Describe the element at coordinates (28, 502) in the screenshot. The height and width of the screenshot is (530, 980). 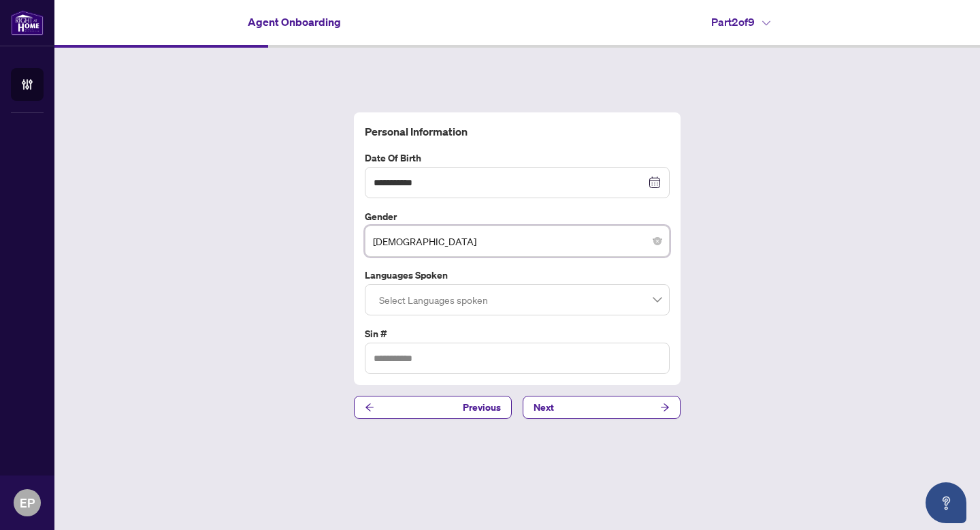
I see `span: EP` at that location.